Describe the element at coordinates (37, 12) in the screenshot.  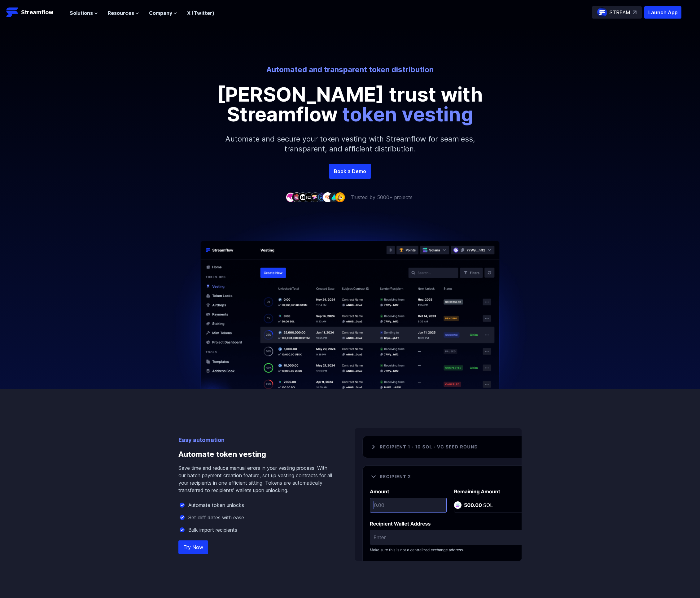
I see `p: Streamflow` at that location.